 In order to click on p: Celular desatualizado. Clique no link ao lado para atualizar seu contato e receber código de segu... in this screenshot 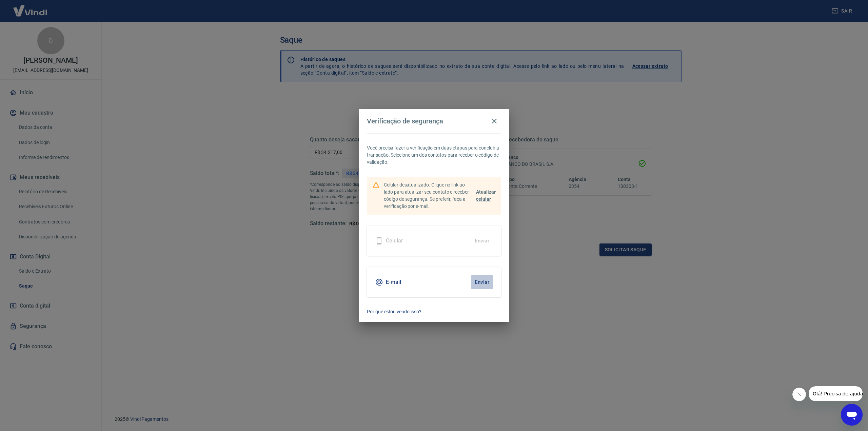, I will do `click(429, 196)`.